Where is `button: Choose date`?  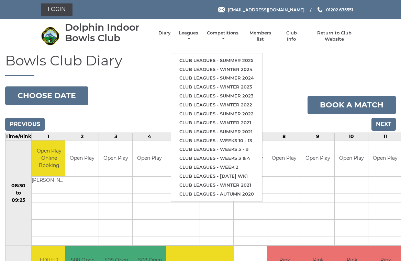
button: Choose date is located at coordinates (47, 96).